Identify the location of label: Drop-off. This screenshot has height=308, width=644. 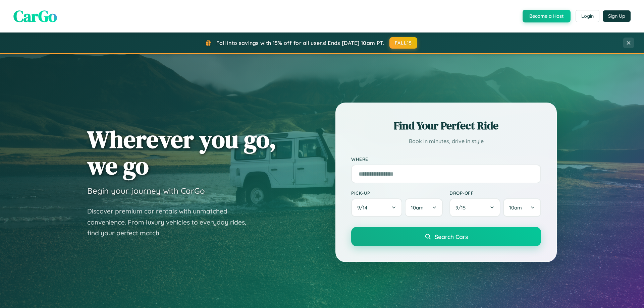
(495, 193).